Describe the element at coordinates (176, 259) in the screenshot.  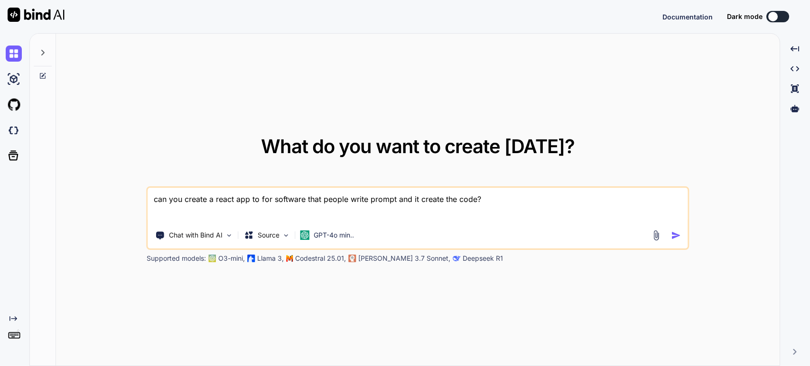
I see `p: Supported models:` at that location.